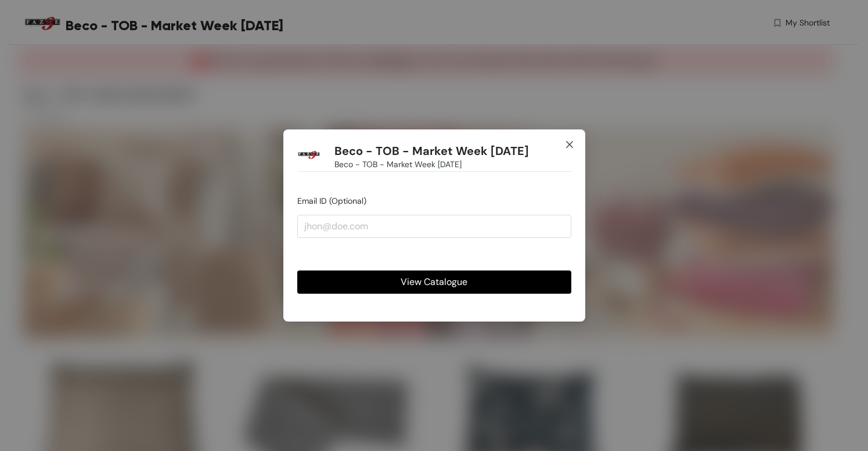  I want to click on button: View Catalogue, so click(434, 282).